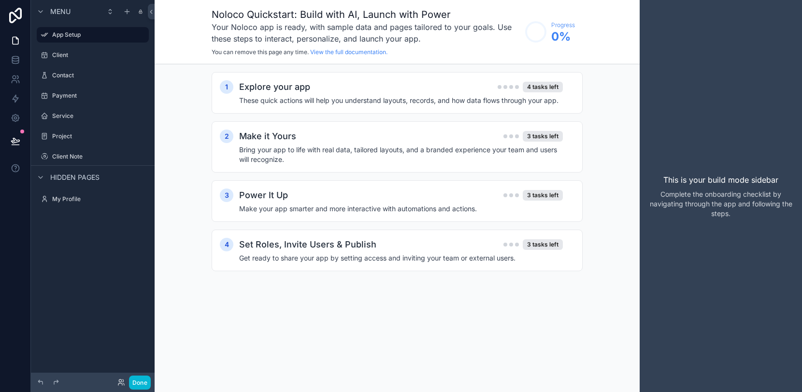 The width and height of the screenshot is (802, 392). What do you see at coordinates (93, 75) in the screenshot?
I see `a: Contact` at bounding box center [93, 75].